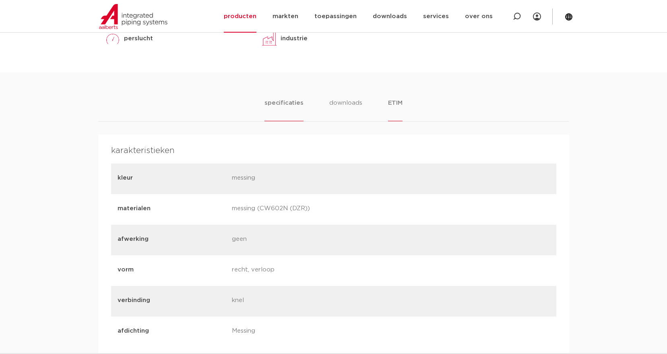  What do you see at coordinates (286, 240) in the screenshot?
I see `p: geen` at bounding box center [286, 240].